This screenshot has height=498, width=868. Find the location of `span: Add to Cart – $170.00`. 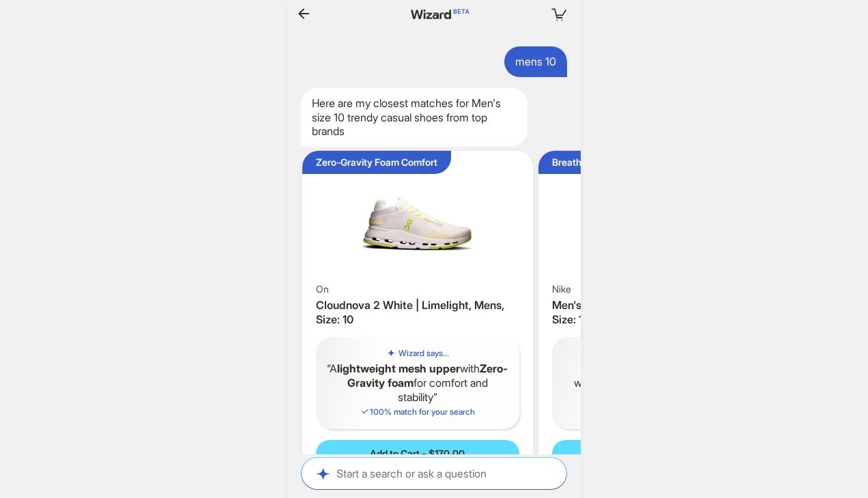

span: Add to Cart – $170.00 is located at coordinates (417, 454).